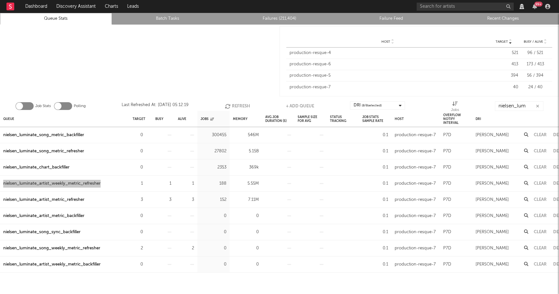  What do you see at coordinates (237, 106) in the screenshot?
I see `button: Refresh` at bounding box center [237, 106].